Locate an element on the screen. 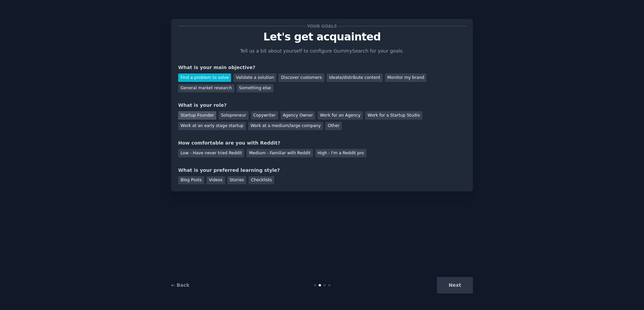 This screenshot has width=644, height=310. div: Validate a solution is located at coordinates (255, 78).